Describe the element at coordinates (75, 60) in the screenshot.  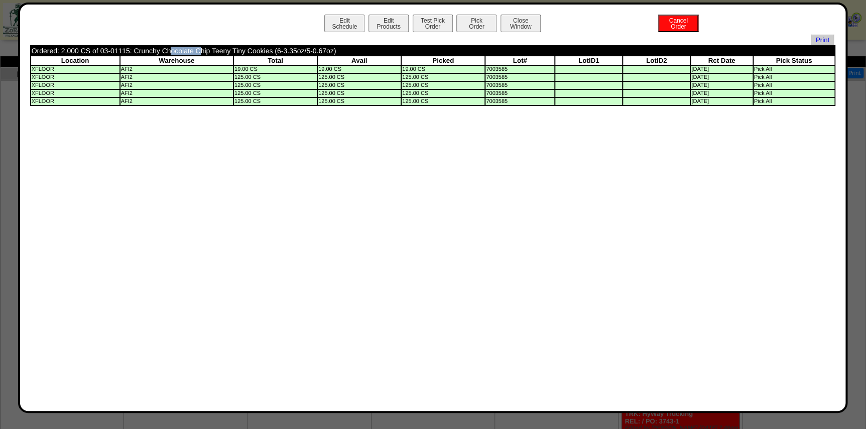
I see `th: Location` at that location.